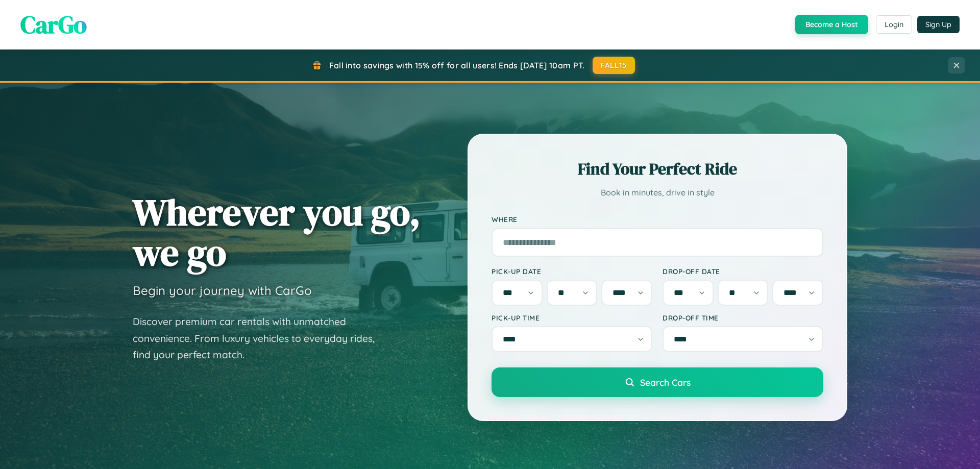  I want to click on p: Discover premium car rentals with unmatched convenience. From luxury vehicles to everyday rides, ..., so click(260, 339).